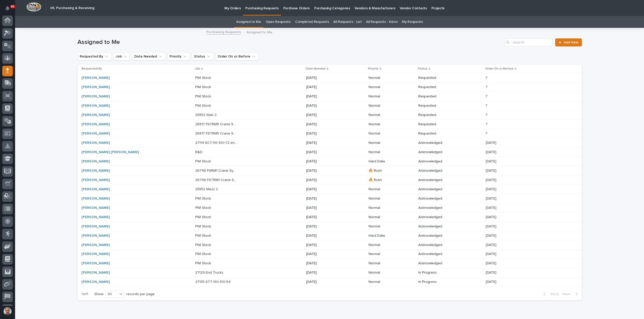 This screenshot has height=319, width=644. What do you see at coordinates (207, 189) in the screenshot?
I see `p: 25852 Mezz 2` at bounding box center [207, 189].